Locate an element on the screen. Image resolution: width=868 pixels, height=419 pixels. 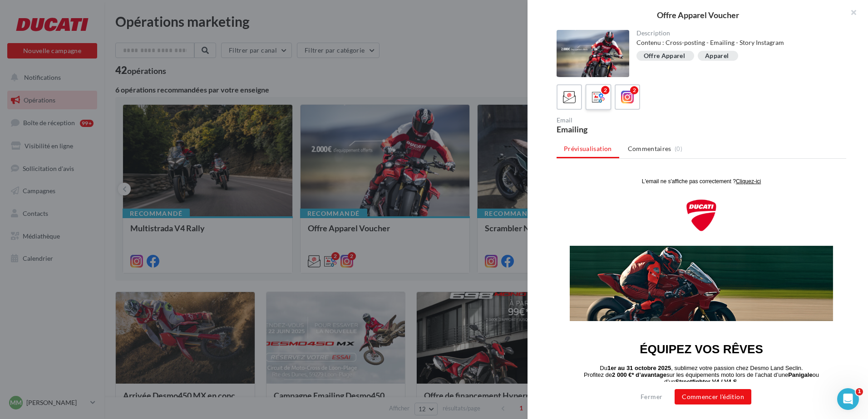
img: Ducati_Shield_2D_W.png is located at coordinates (145, 42).